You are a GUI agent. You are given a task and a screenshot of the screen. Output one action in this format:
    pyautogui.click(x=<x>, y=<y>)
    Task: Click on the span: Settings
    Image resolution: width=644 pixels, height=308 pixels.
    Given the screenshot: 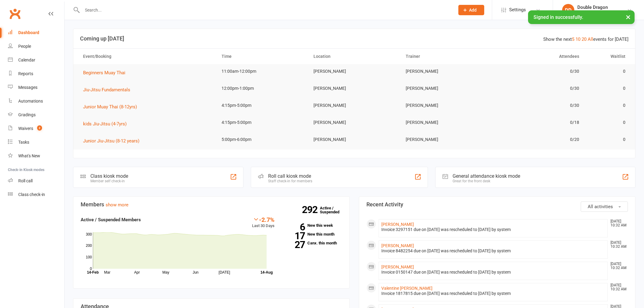 What is the action you would take?
    pyautogui.click(x=518, y=10)
    